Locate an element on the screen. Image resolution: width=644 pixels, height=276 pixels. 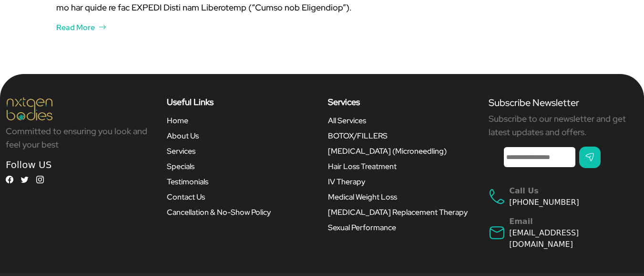
div: Call Us is located at coordinates (543, 191).